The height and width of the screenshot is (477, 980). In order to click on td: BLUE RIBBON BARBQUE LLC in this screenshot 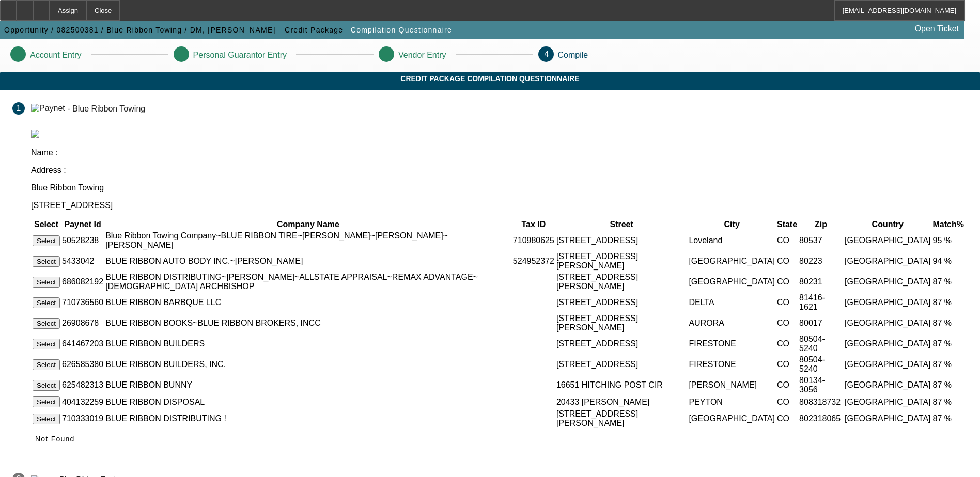, I will do `click(308, 303)`.